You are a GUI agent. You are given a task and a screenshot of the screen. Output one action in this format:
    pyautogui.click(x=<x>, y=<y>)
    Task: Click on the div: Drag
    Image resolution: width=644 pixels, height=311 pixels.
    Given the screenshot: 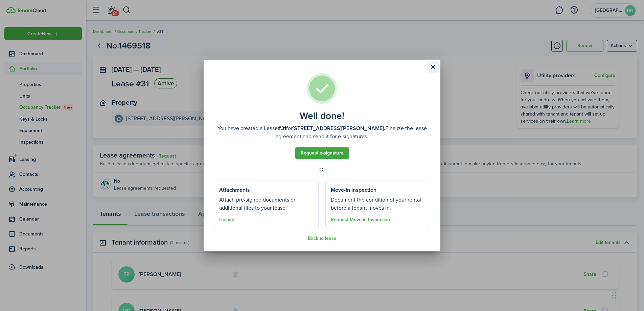 What is the action you would take?
    pyautogui.click(x=614, y=296)
    